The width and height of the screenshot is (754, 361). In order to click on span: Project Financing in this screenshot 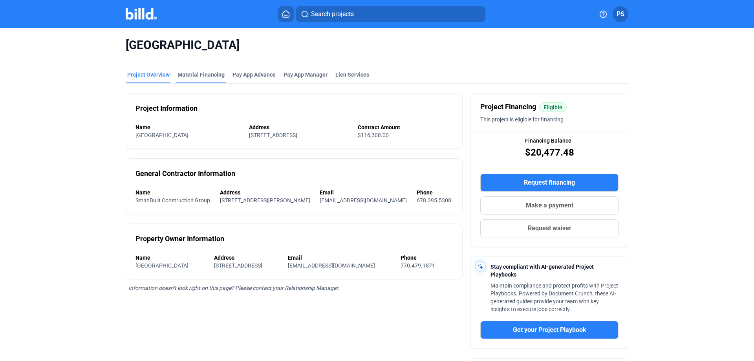, I will do `click(508, 107)`.